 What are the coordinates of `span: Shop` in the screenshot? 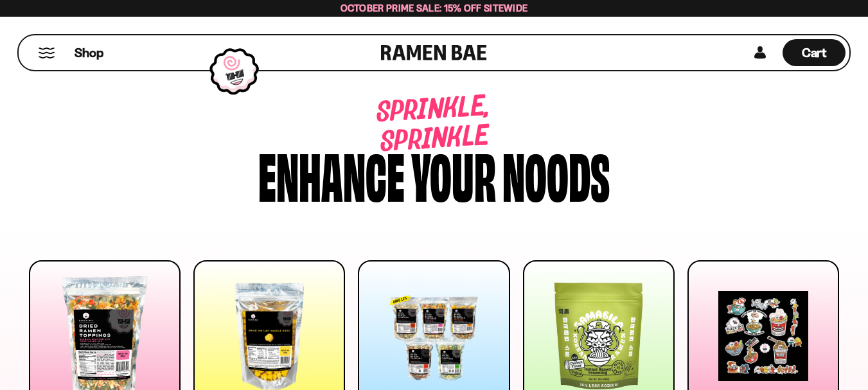 It's located at (88, 53).